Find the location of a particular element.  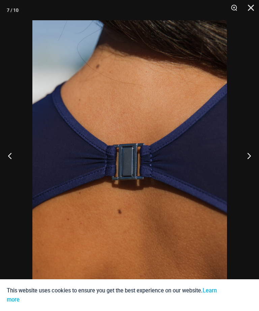

p: This website uses cookies to ensure you get the best experience on our website. is located at coordinates (113, 295).